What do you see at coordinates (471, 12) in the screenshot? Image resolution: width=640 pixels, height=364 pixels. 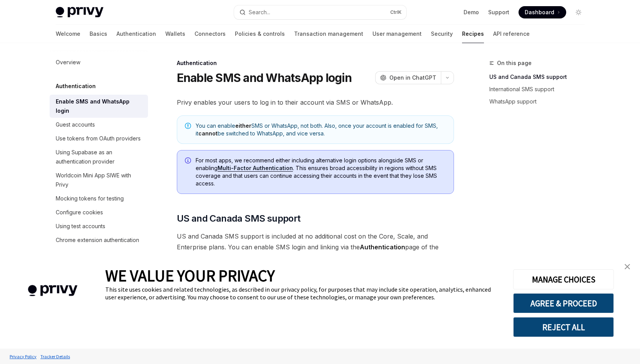 I see `a: Demo` at bounding box center [471, 12].